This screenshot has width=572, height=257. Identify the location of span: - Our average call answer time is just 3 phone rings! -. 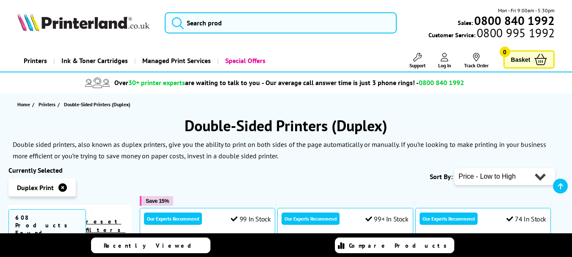
(363, 83).